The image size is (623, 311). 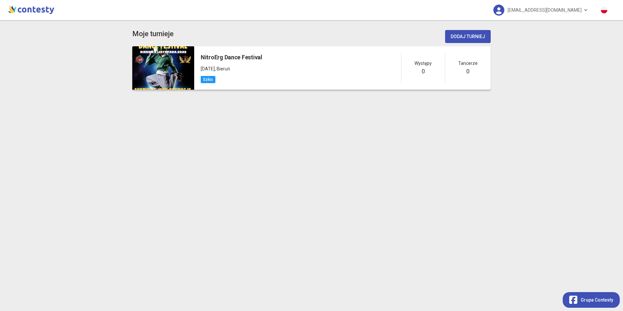 What do you see at coordinates (153, 34) in the screenshot?
I see `app-title: competition-list.title` at bounding box center [153, 34].